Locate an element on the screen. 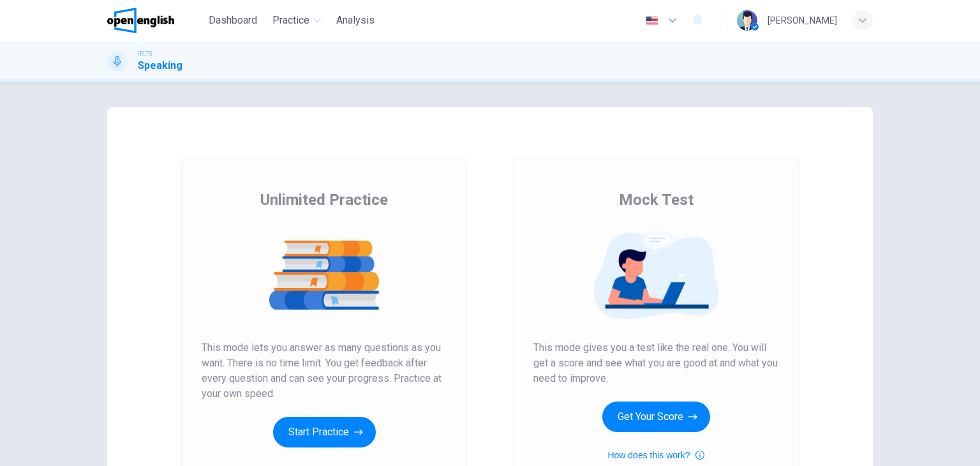 This screenshot has width=980, height=466. img: en is located at coordinates (652, 21).